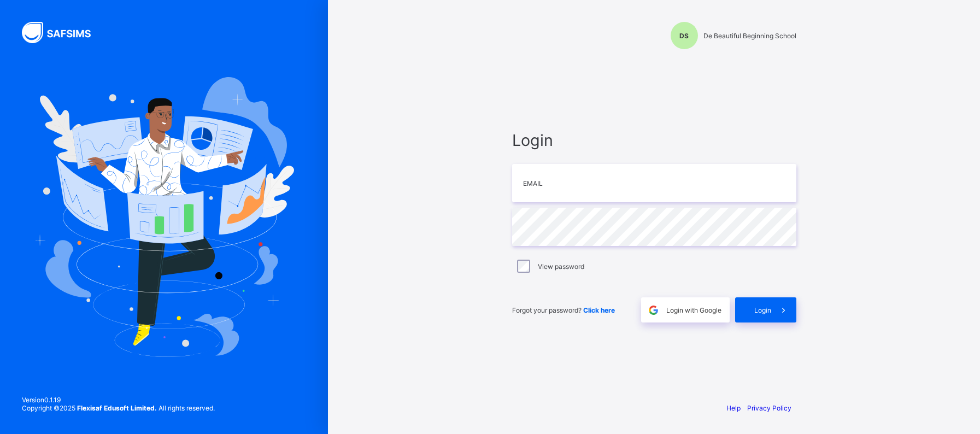 The image size is (980, 434). I want to click on a: Help, so click(733, 407).